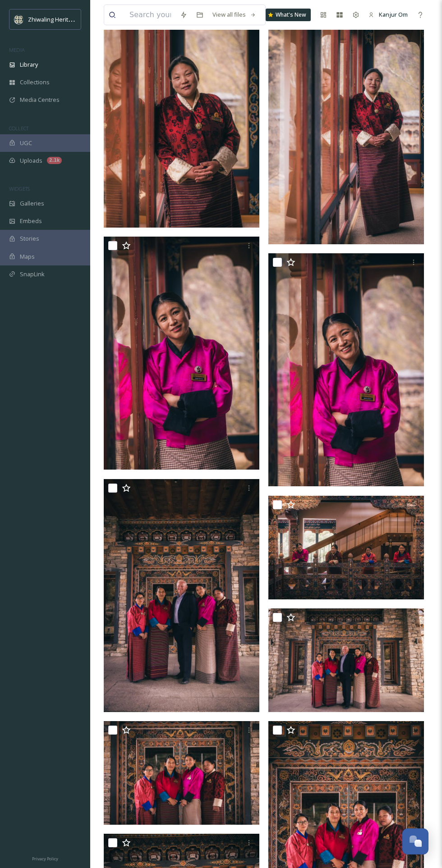 This screenshot has width=442, height=868. I want to click on span: Media Centres, so click(40, 100).